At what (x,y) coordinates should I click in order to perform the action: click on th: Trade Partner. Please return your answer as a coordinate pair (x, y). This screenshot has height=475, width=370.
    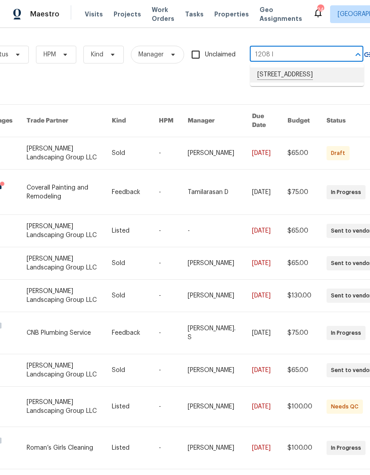
    Looking at the image, I should click on (62, 121).